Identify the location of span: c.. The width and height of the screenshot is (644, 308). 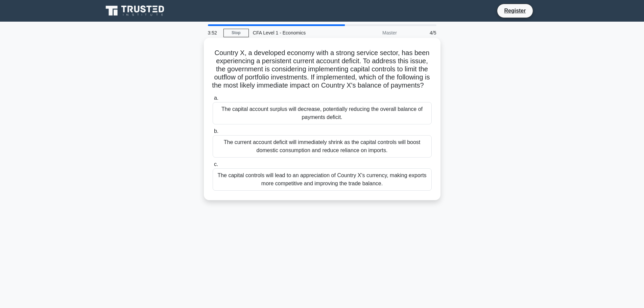
(216, 164).